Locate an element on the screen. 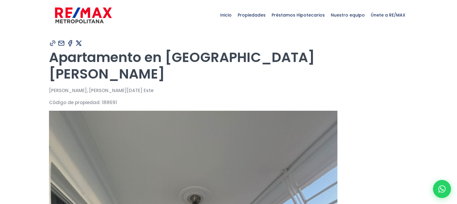 Image resolution: width=457 pixels, height=204 pixels. span: Propiedades is located at coordinates (252, 15).